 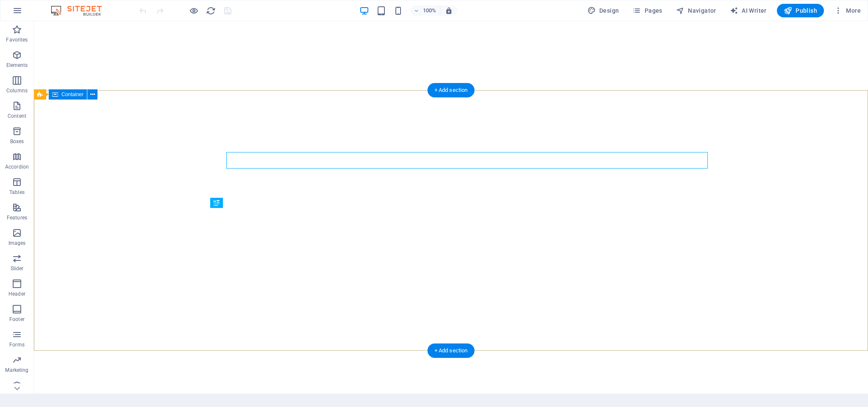 What do you see at coordinates (448, 10) in the screenshot?
I see `i: On resize automatically adjust zoom level to fit chosen device.` at bounding box center [448, 10].